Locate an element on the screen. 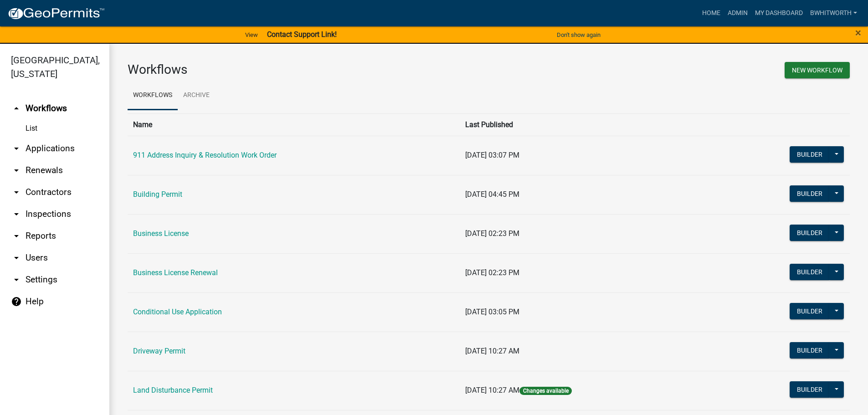 The height and width of the screenshot is (415, 868). a: Driveway Permit is located at coordinates (159, 350).